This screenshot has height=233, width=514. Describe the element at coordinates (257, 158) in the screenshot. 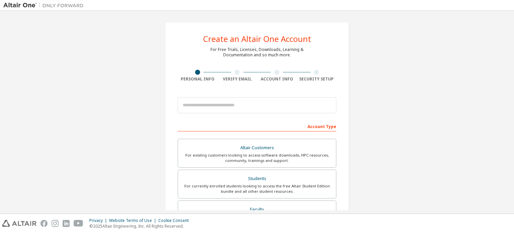

I see `div: For existing customers looking to access software downloads, HPC resources, community, trainings ...` at that location.